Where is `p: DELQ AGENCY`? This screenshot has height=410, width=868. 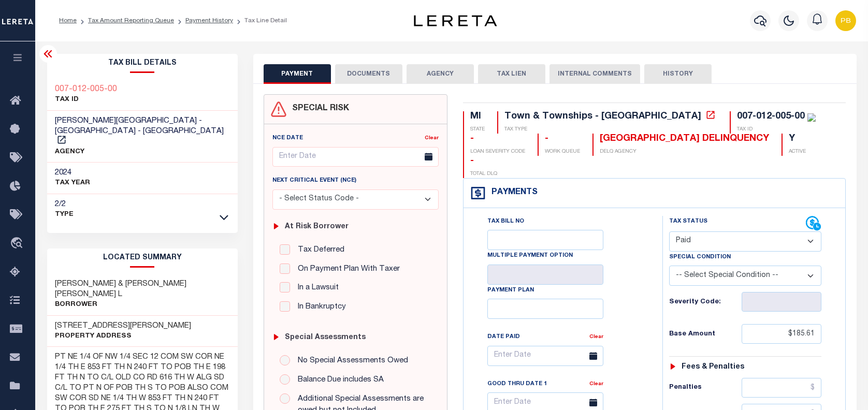 p: DELQ AGENCY is located at coordinates (684, 151).